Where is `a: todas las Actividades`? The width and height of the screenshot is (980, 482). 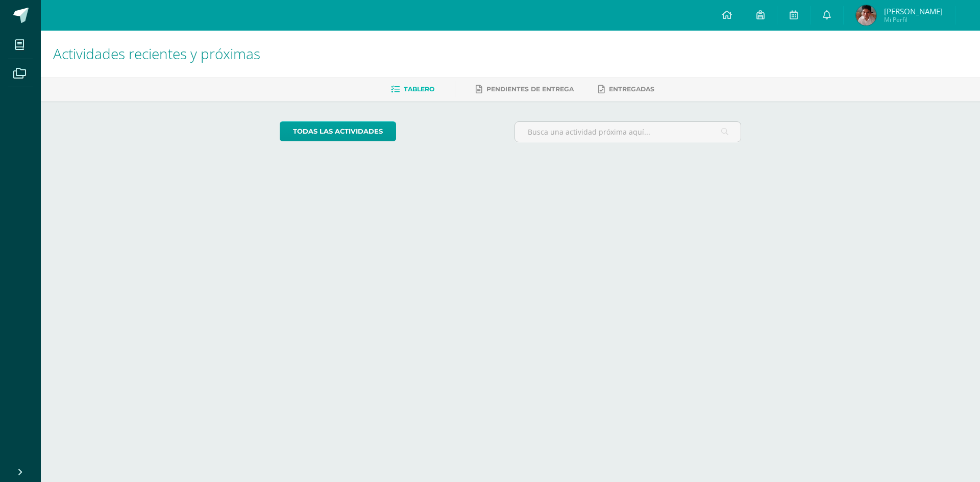 a: todas las Actividades is located at coordinates (337, 131).